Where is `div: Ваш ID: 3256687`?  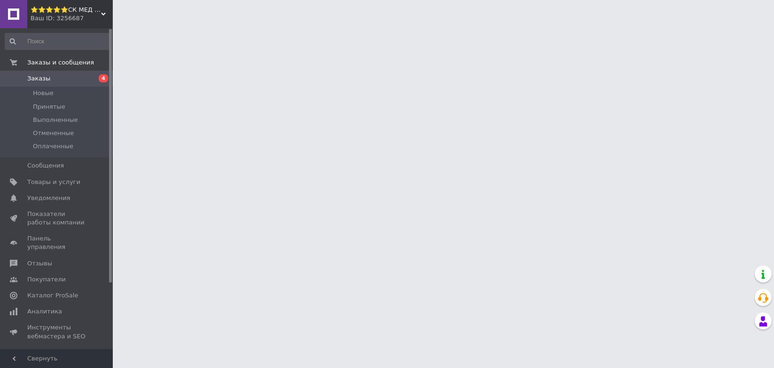
div: Ваш ID: 3256687 is located at coordinates (71, 18).